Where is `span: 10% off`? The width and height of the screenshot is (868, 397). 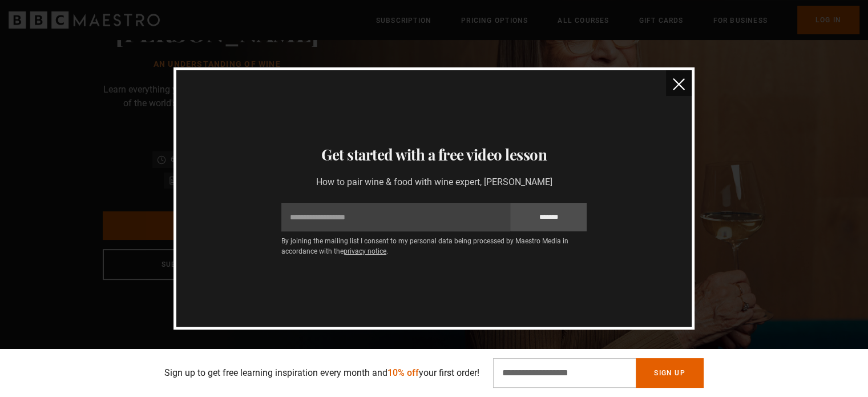
span: 10% off is located at coordinates (403, 372).